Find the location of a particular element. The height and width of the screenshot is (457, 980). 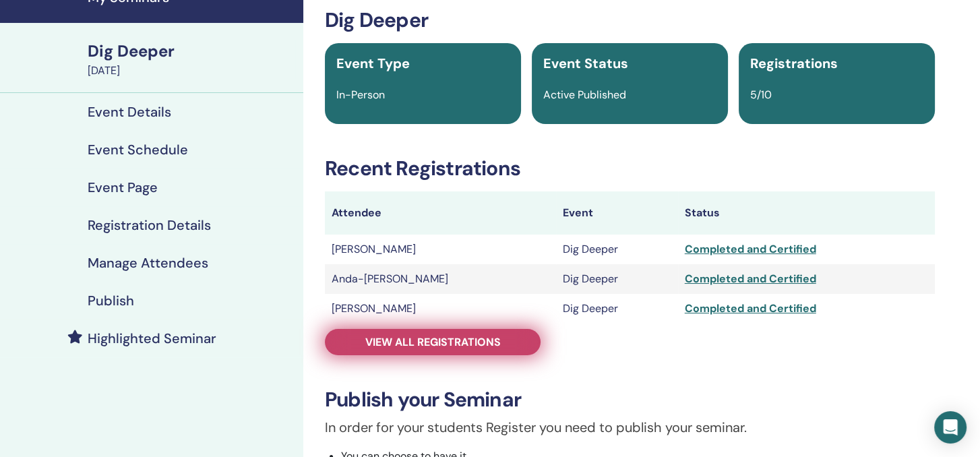

th: Status is located at coordinates (807, 213).